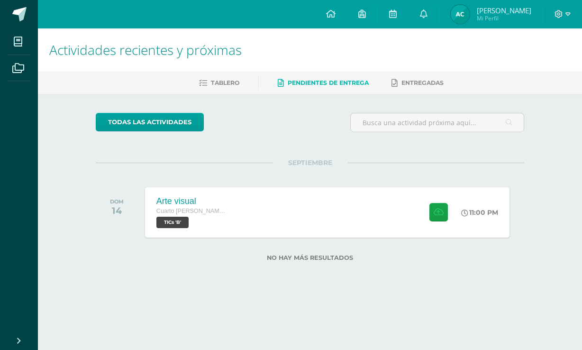 The image size is (582, 350). I want to click on a: Pendientes de entrega, so click(323, 83).